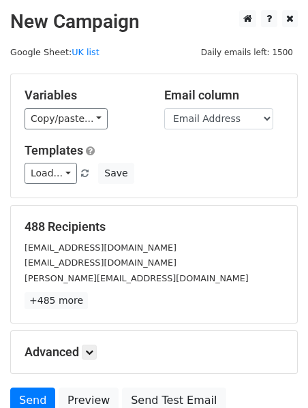 This screenshot has height=408, width=308. Describe the element at coordinates (54, 52) in the screenshot. I see `small: Google Sheet:` at that location.